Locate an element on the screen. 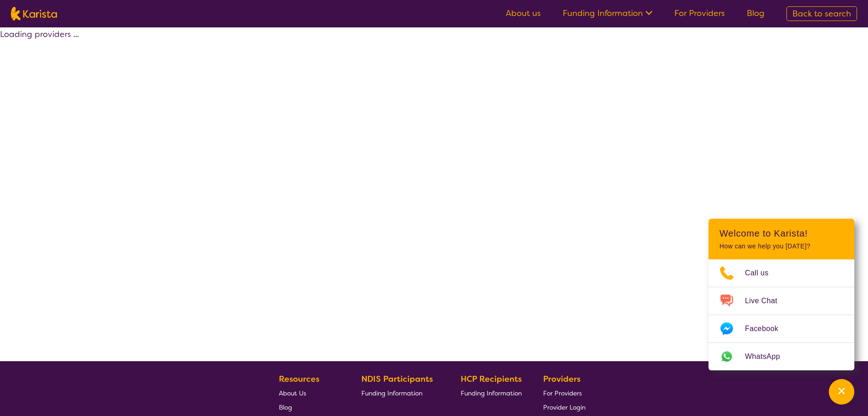 The width and height of the screenshot is (868, 416). b: Resources is located at coordinates (299, 378).